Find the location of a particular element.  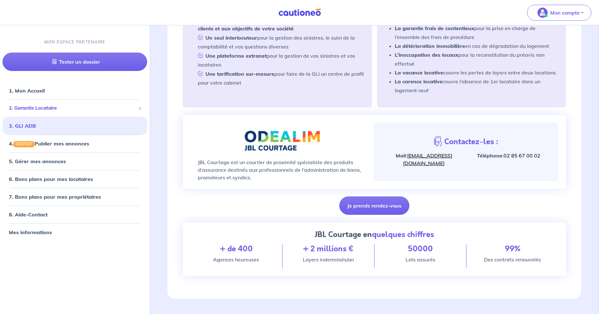

a: 3. GLI ADB is located at coordinates (22, 126).